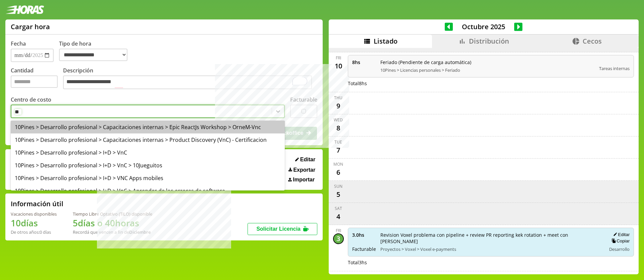  I want to click on div: 5, so click(339, 194).